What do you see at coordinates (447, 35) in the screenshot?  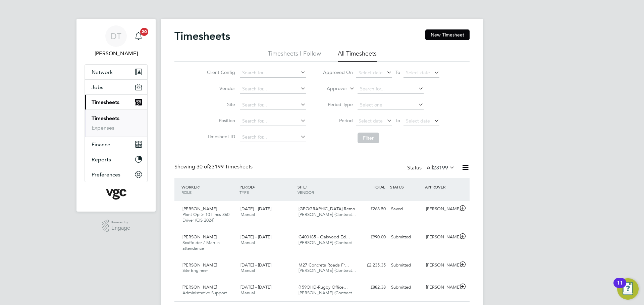 I see `button: New Timesheet` at bounding box center [447, 35].